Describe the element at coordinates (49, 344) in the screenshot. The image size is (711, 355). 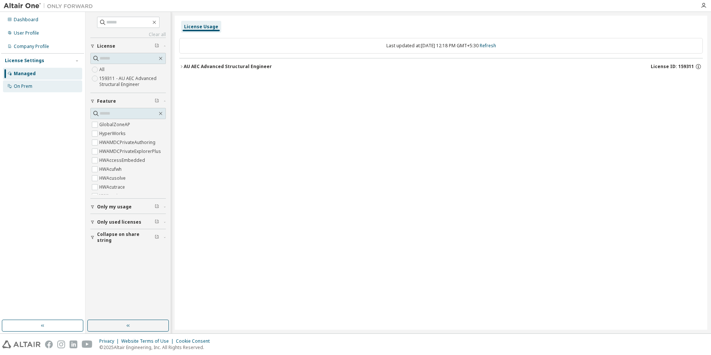
I see `img: facebook.svg` at that location.